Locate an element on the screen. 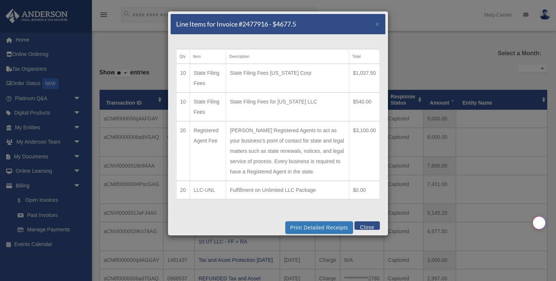 The height and width of the screenshot is (281, 556). td: $0.00 is located at coordinates (364, 190).